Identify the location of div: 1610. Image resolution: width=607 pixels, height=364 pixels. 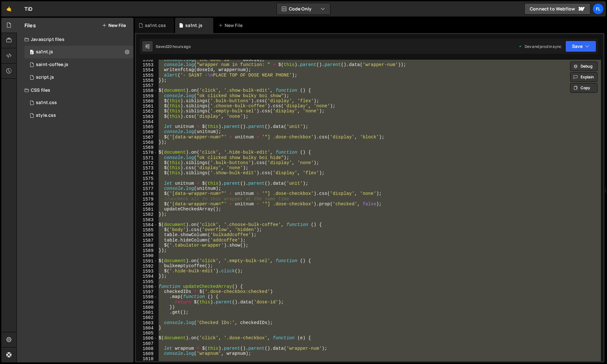
(147, 359).